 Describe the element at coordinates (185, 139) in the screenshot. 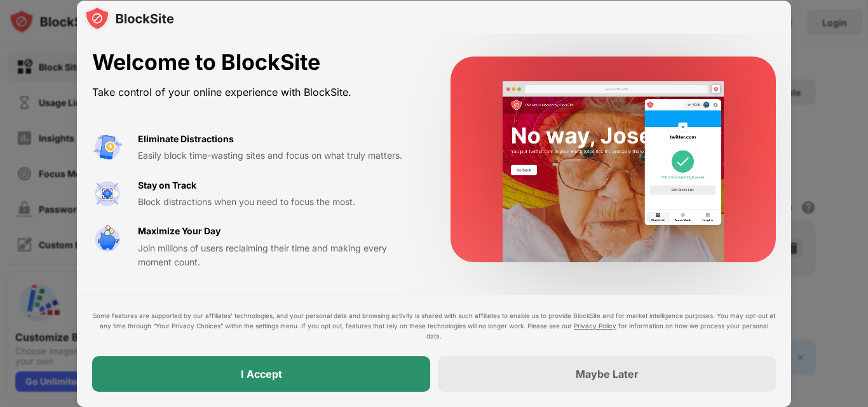

I see `div: Eliminate Distractions` at that location.